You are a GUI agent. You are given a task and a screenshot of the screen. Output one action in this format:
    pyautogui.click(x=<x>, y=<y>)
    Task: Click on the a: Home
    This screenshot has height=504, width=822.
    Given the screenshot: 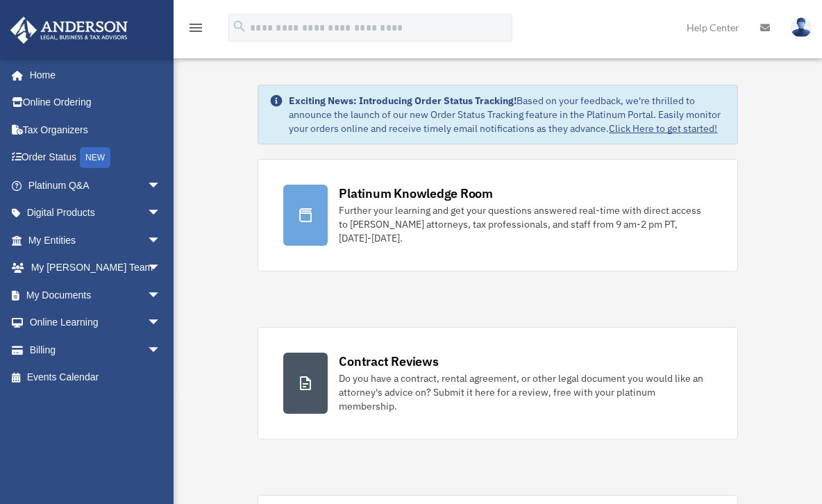 What is the action you would take?
    pyautogui.click(x=92, y=75)
    